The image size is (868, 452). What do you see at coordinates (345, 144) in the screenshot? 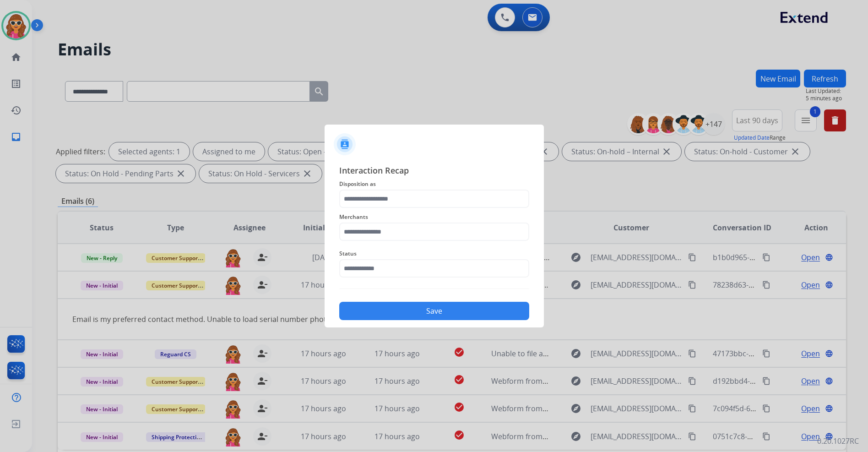
I see `img: contactIcon` at bounding box center [345, 144].